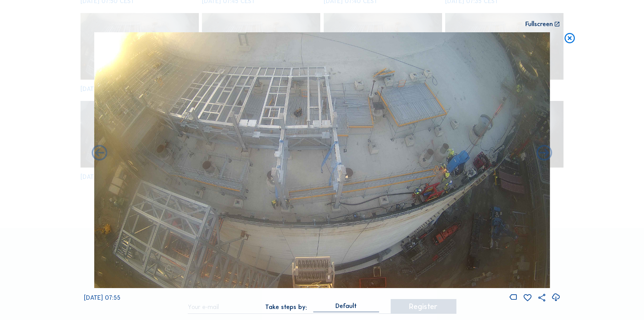 The image size is (644, 320). What do you see at coordinates (286, 307) in the screenshot?
I see `div: Take steps by:` at bounding box center [286, 307].